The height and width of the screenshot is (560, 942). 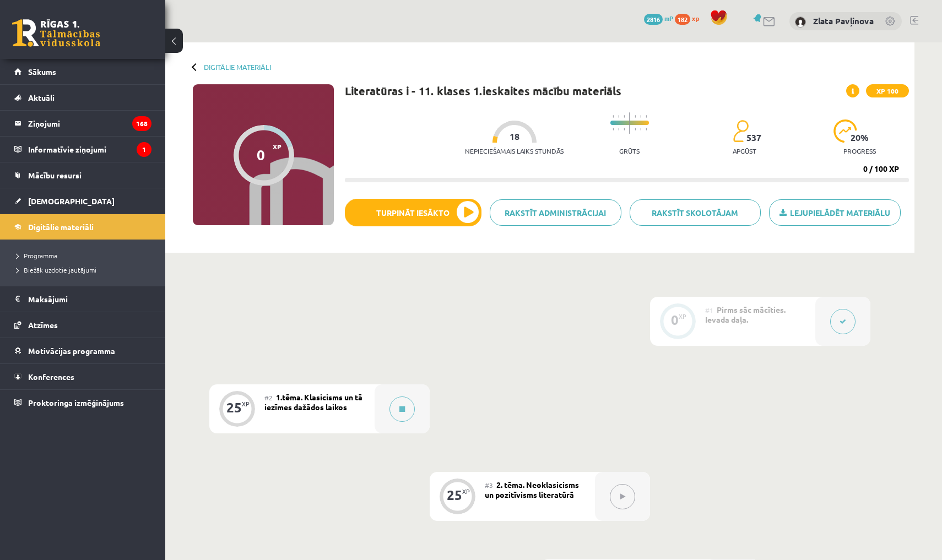 I want to click on p: progress, so click(x=860, y=151).